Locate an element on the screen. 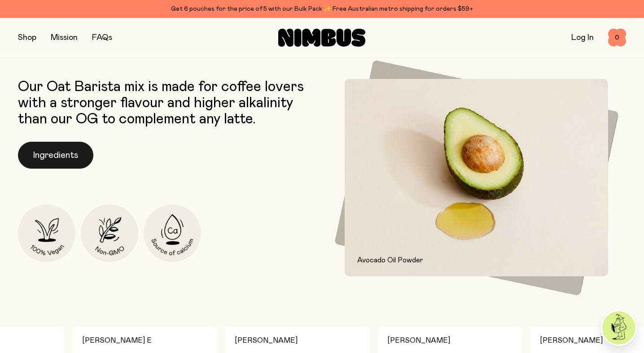 The image size is (644, 353). p: Avocado Oil Powder is located at coordinates (476, 260).